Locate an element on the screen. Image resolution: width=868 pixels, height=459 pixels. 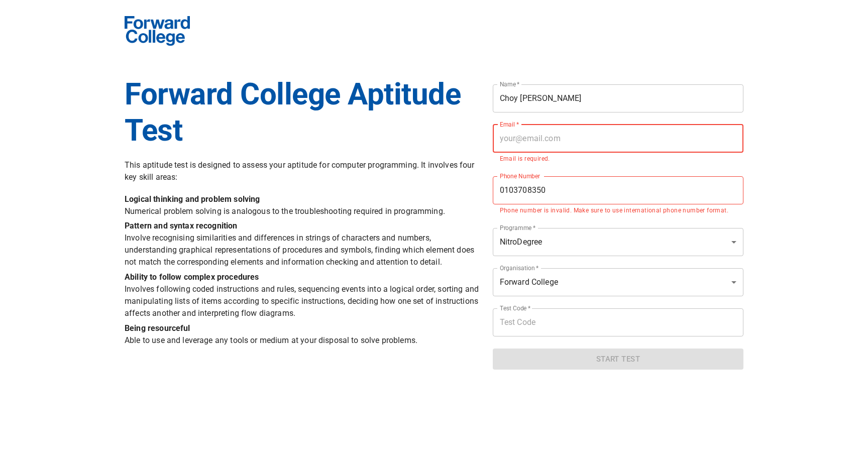
p: Numerical problem solving is analogous to the troubleshooting required in programming. is located at coordinates (303, 205).